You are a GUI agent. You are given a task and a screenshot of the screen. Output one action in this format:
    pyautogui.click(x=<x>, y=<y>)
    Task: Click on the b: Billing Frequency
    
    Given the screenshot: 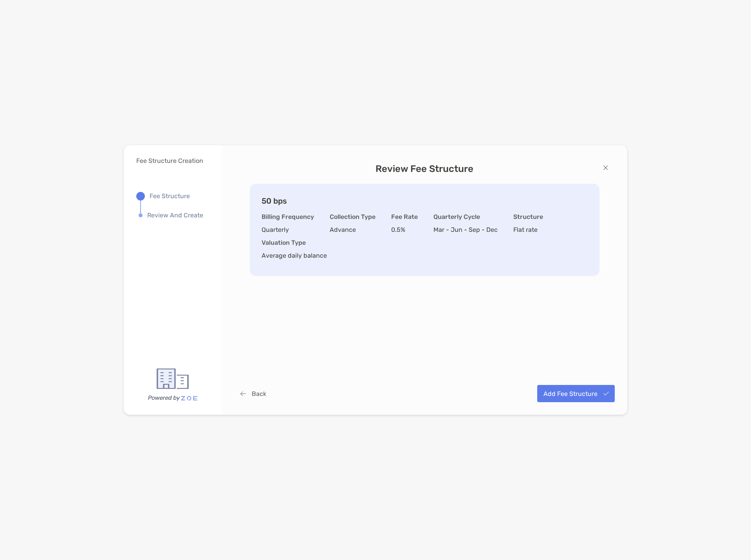 What is the action you would take?
    pyautogui.click(x=288, y=216)
    